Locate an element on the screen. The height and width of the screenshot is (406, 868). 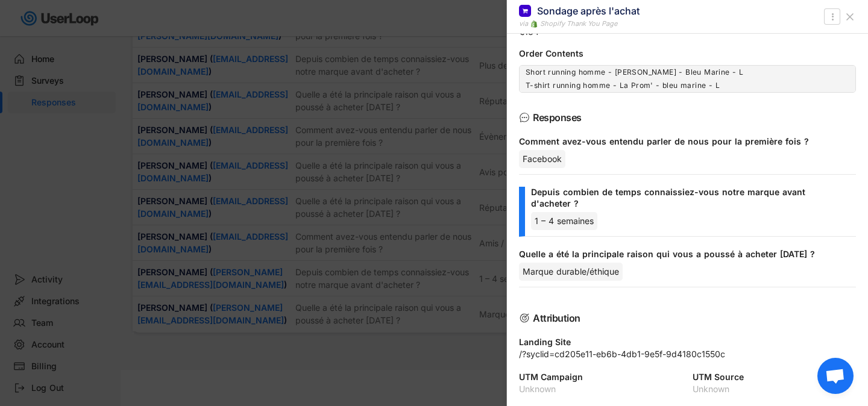
div: UTM Source is located at coordinates (775, 377).